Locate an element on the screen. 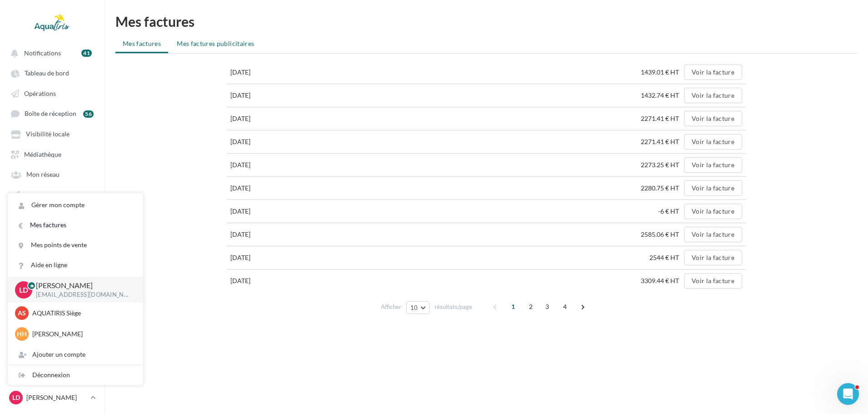  span: 2280.75 € HT is located at coordinates (662, 188).